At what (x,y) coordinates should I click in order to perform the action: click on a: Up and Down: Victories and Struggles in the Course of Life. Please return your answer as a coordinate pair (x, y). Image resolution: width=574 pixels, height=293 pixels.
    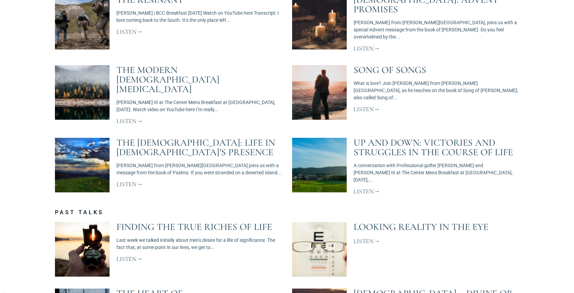
    Looking at the image, I should click on (433, 148).